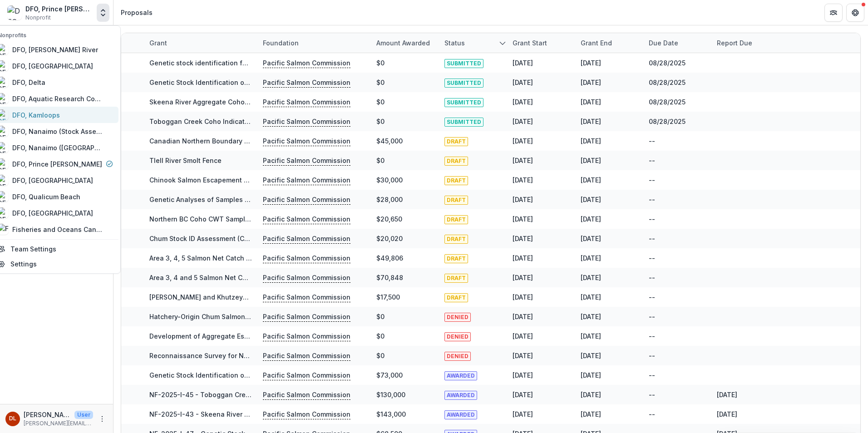 This screenshot has height=433, width=868. Describe the element at coordinates (246, 101) in the screenshot. I see `a: Skeena River Aggregate Coho Salmon Escapement Estimator` at that location.